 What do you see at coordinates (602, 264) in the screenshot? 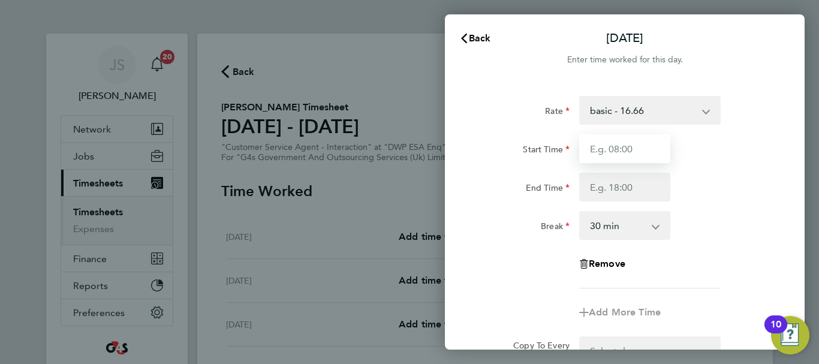
I see `button: Remove` at bounding box center [602, 264].